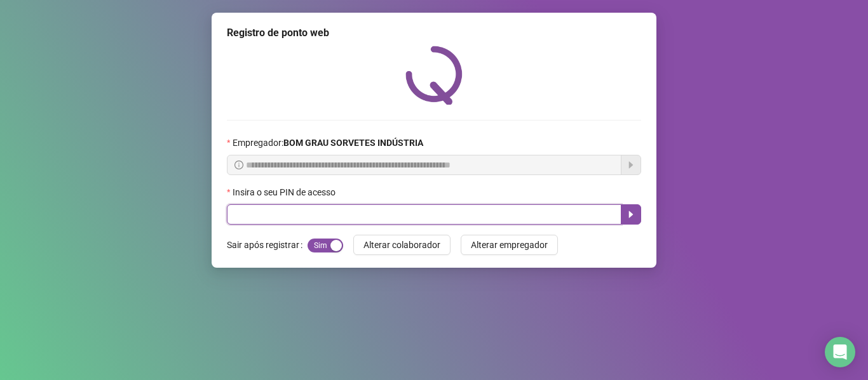 This screenshot has width=868, height=380. I want to click on img: QRPoint, so click(434, 75).